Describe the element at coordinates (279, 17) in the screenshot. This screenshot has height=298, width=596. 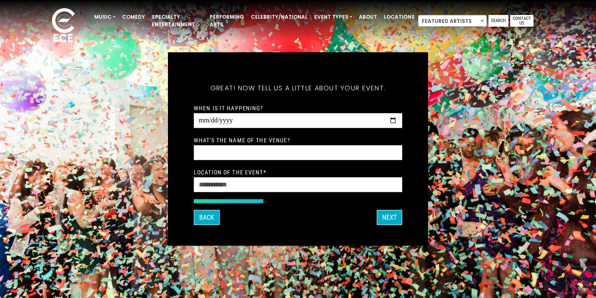
I see `a: Celebrity/National` at that location.